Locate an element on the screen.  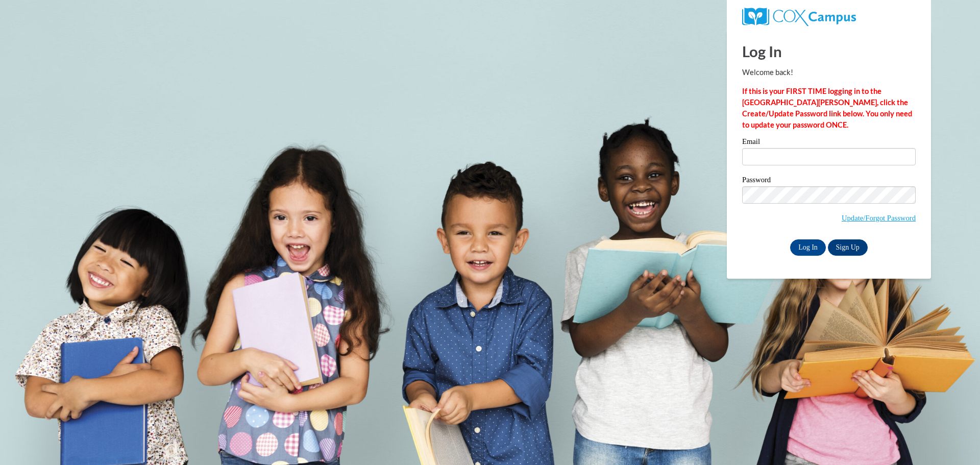
a: Sign Up is located at coordinates (848, 248).